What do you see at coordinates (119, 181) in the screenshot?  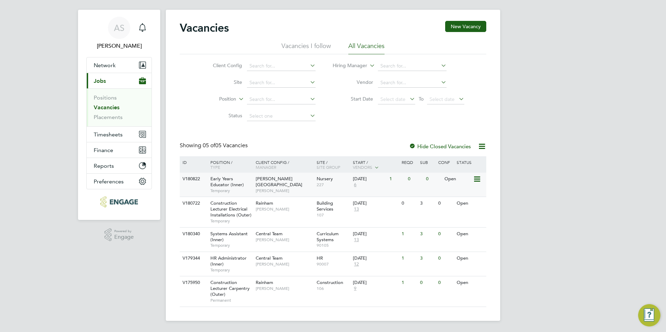 I see `button: Preferences` at bounding box center [119, 181].